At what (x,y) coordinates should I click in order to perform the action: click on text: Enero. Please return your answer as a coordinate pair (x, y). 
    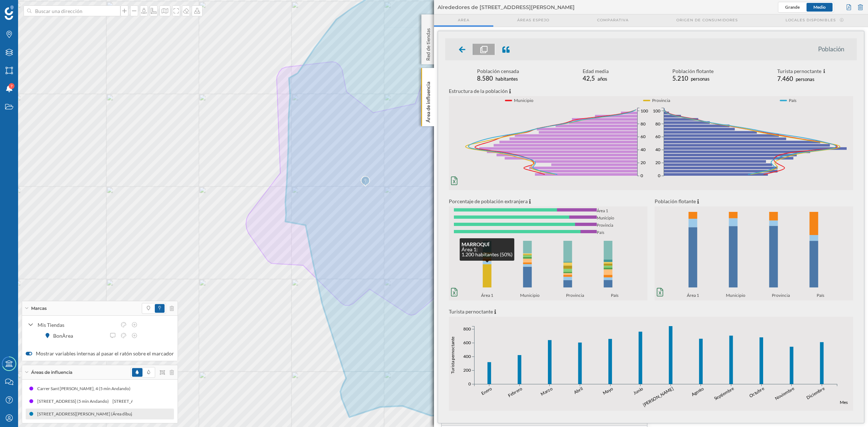
    Looking at the image, I should click on (486, 391).